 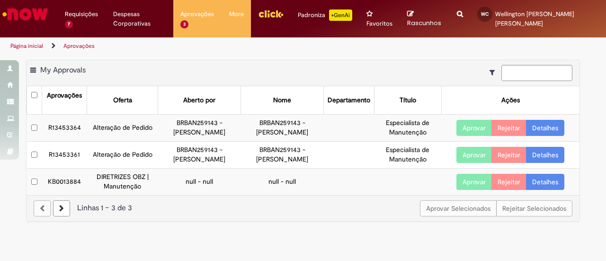 I want to click on div: Linhas 1 − 3 de 3, so click(x=303, y=208).